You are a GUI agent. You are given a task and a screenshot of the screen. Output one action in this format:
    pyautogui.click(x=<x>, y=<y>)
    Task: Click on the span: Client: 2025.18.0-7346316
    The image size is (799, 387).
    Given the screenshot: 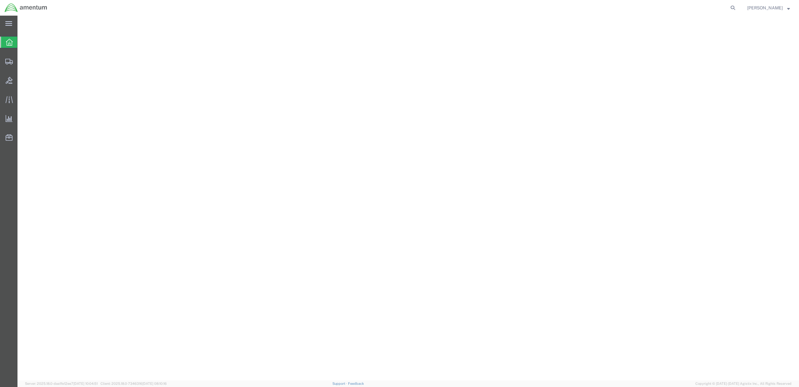 What is the action you would take?
    pyautogui.click(x=134, y=383)
    